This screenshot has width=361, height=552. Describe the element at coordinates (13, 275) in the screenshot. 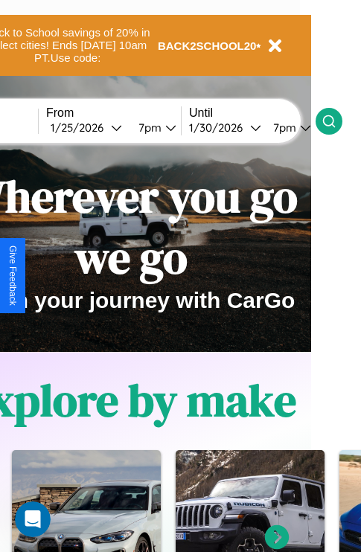

I see `div: Give Feedback` at that location.